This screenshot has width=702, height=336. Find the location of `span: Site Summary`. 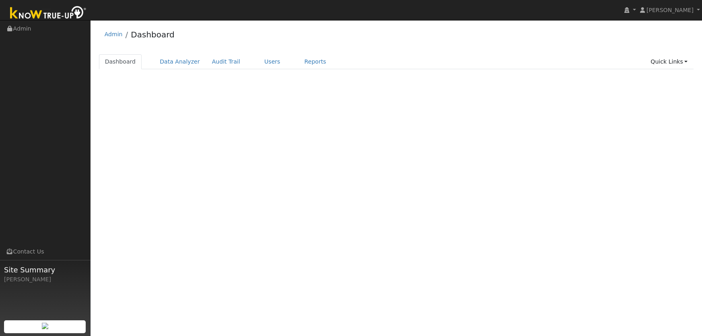

span: Site Summary is located at coordinates (45, 269).